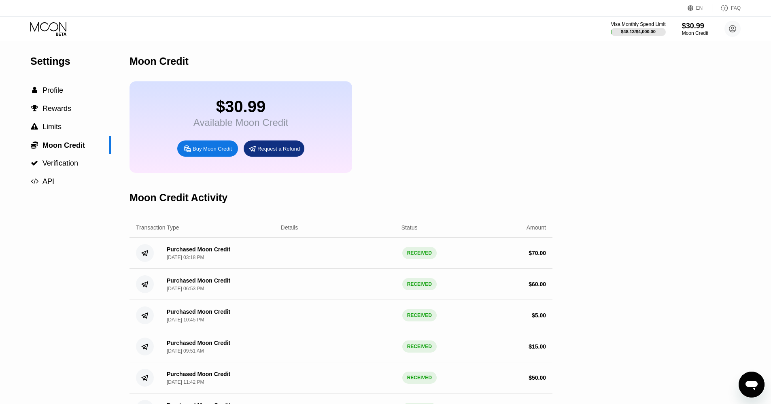  I want to click on div: $ 15.00, so click(537, 346).